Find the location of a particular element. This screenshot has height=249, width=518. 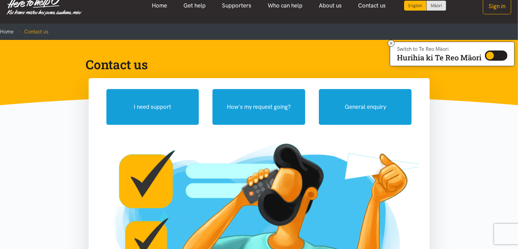

a: Switch to Te Reo Māori is located at coordinates (436, 5).